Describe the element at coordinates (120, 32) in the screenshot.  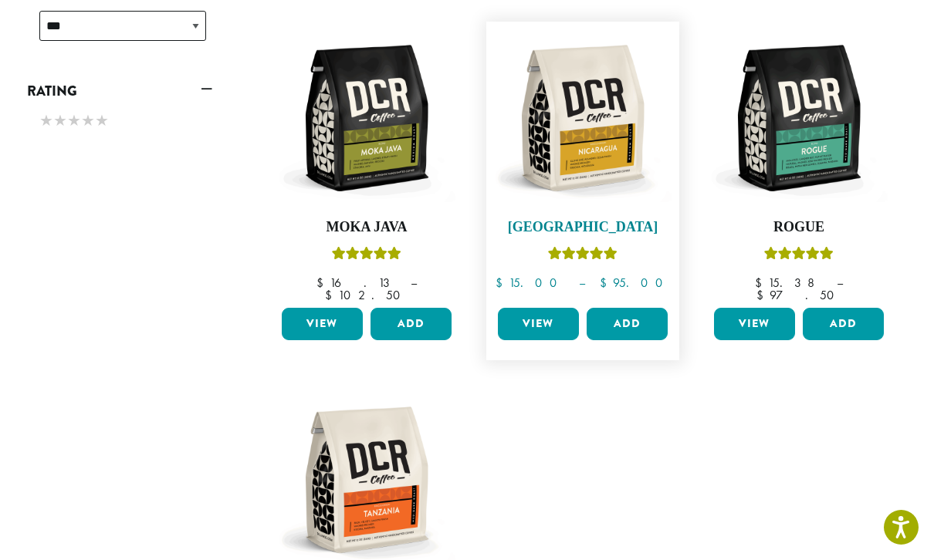
I see `div: Origin` at that location.